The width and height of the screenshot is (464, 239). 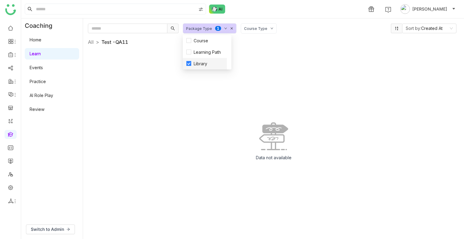 What do you see at coordinates (201, 41) in the screenshot?
I see `span: Course` at bounding box center [201, 41].